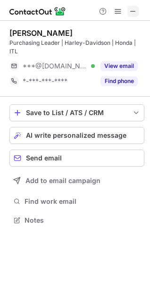 This screenshot has height=301, width=150. What do you see at coordinates (77, 180) in the screenshot?
I see `button: Add to email campaign` at bounding box center [77, 180].